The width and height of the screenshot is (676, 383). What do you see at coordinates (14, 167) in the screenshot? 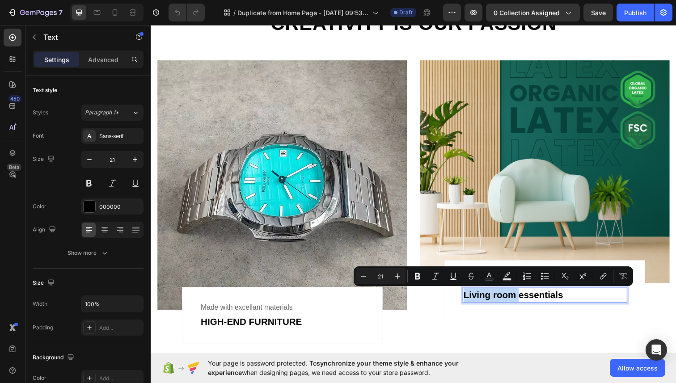
I see `div: Beta` at bounding box center [14, 167].